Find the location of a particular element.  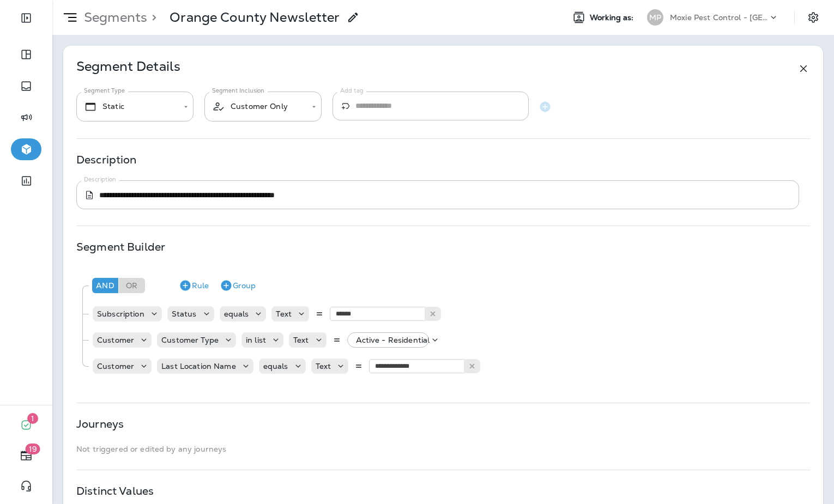

p: Status is located at coordinates (184, 314).